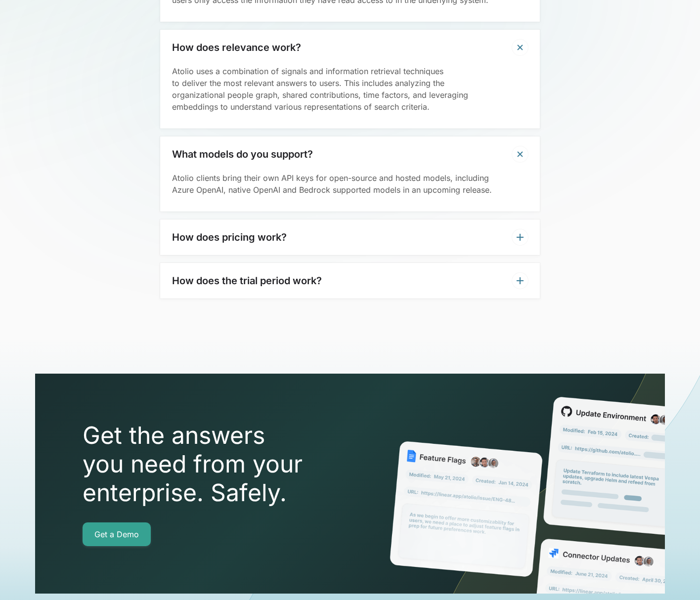  I want to click on h3: What models do you support?, so click(243, 154).